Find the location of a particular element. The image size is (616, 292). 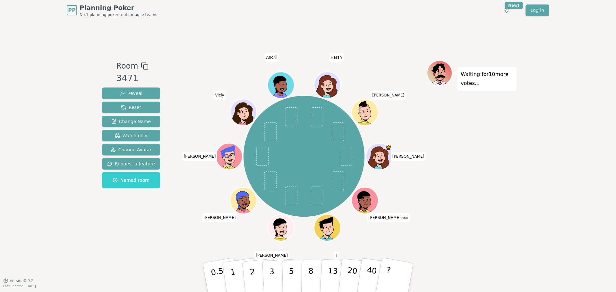

a: PPPlanning PokerNo.1 planning poker tool for agile teams is located at coordinates (112, 10).